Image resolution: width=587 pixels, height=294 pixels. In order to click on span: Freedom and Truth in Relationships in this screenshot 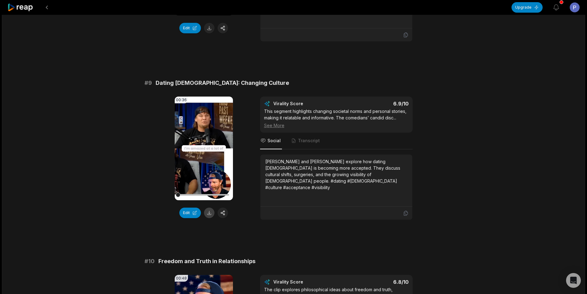, I will do `click(207, 261)`.